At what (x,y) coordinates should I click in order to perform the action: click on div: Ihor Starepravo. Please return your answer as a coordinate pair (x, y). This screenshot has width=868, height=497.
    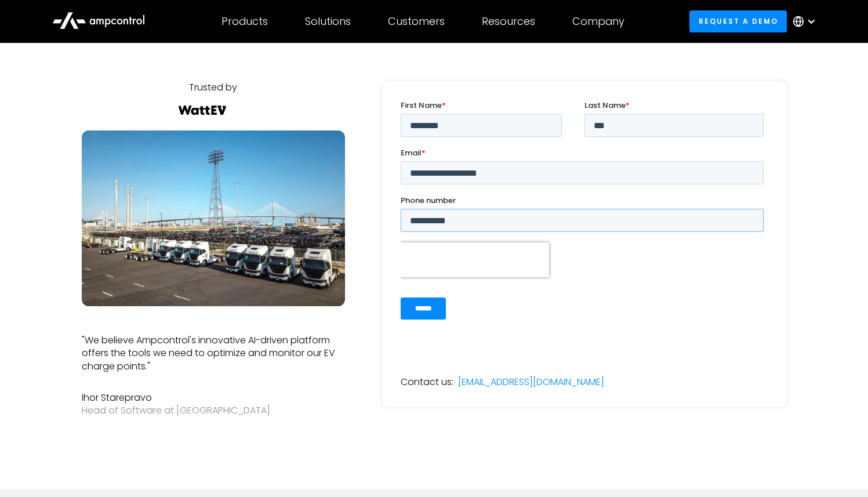
    Looking at the image, I should click on (214, 398).